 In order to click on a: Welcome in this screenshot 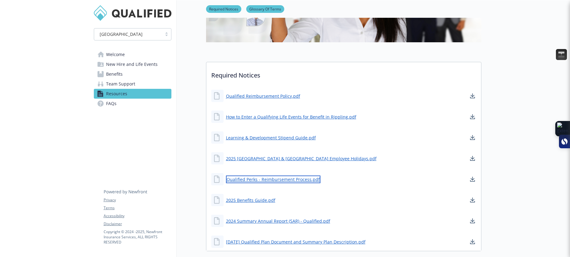, I will do `click(132, 55)`.